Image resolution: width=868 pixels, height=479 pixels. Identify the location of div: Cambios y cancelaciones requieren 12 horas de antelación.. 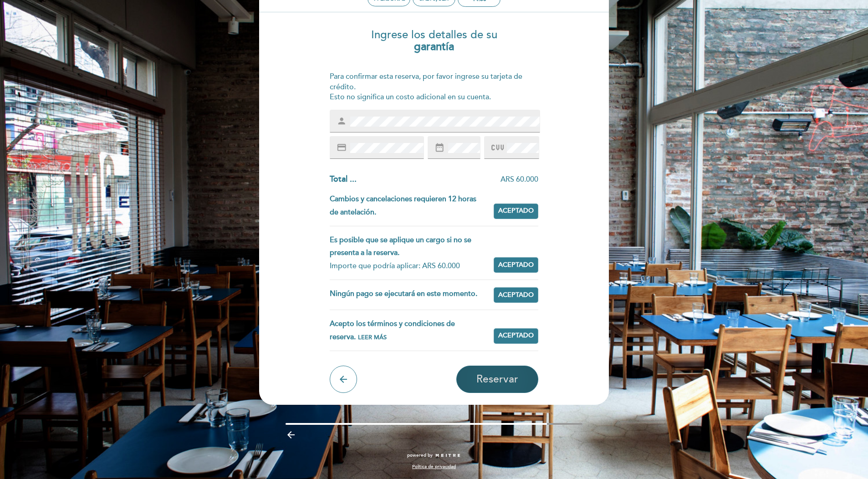
(412, 206).